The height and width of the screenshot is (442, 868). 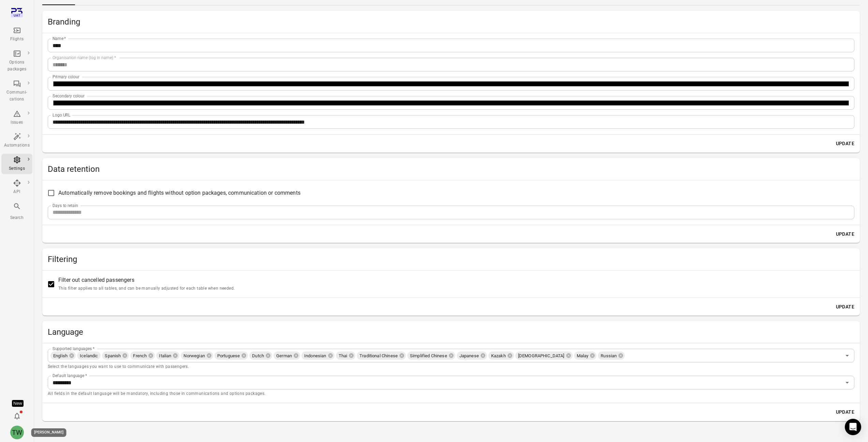 What do you see at coordinates (428, 355) in the screenshot?
I see `span: Simplified Chinese` at bounding box center [428, 355].